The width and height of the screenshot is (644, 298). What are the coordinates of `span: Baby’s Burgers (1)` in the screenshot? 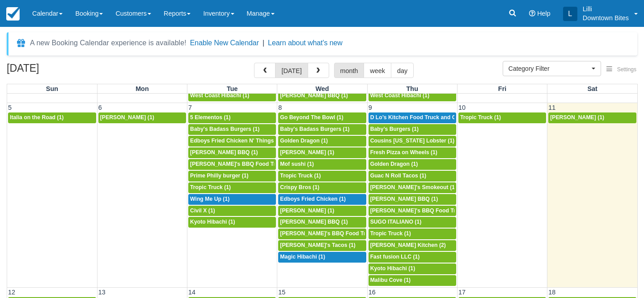 It's located at (395, 129).